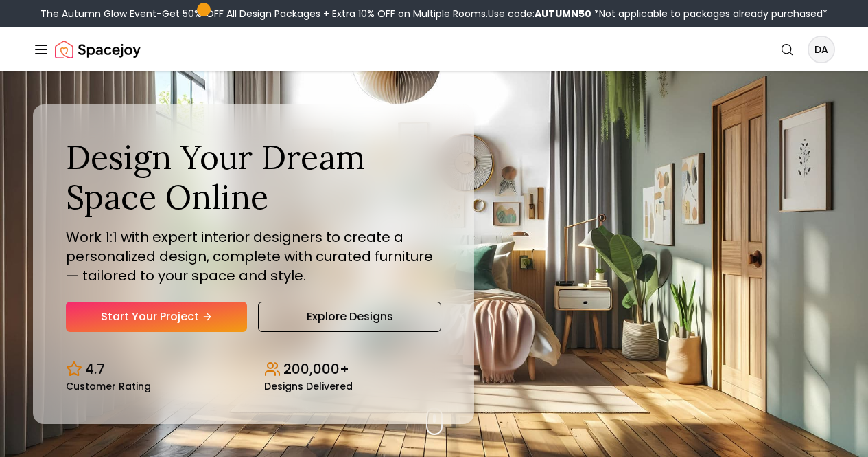 Image resolution: width=868 pixels, height=457 pixels. I want to click on span: DA, so click(822, 49).